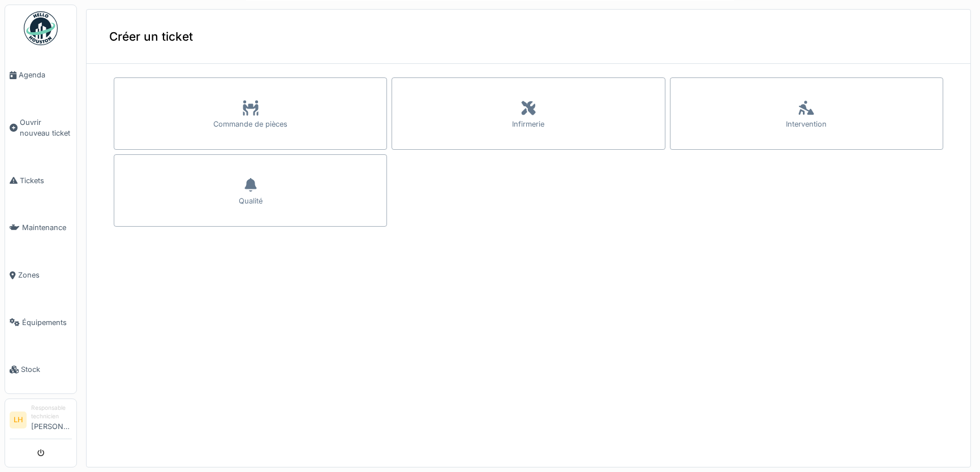 Image resolution: width=980 pixels, height=472 pixels. I want to click on div: Commande de pièces, so click(250, 124).